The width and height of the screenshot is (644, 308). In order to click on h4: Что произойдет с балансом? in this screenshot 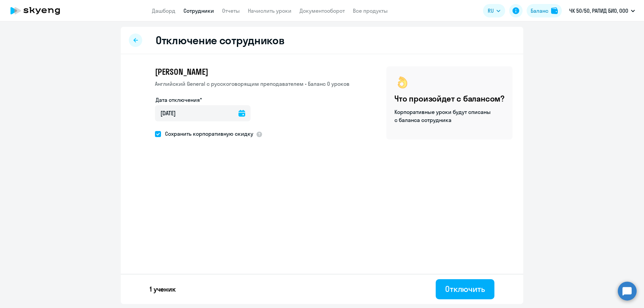, I will do `click(449, 99)`.